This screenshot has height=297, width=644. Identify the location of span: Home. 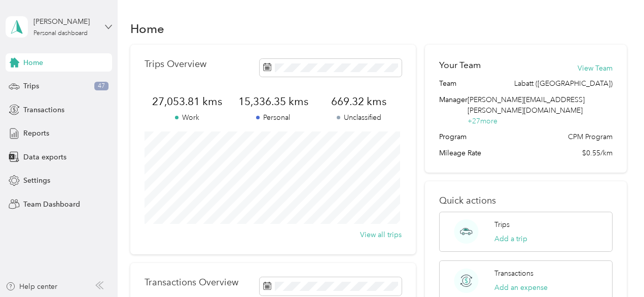
(33, 63).